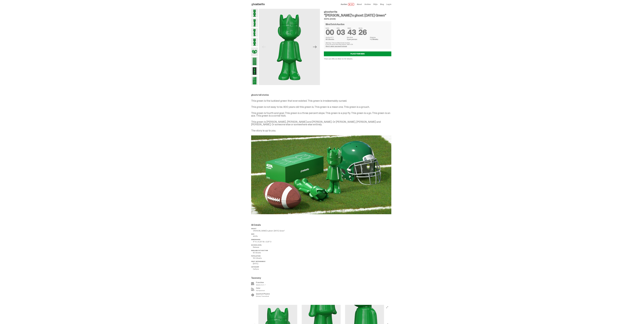 The image size is (644, 324). Describe the element at coordinates (254, 61) in the screenshot. I see `img: Schrodinger_Green_Hero_9.png` at that location.